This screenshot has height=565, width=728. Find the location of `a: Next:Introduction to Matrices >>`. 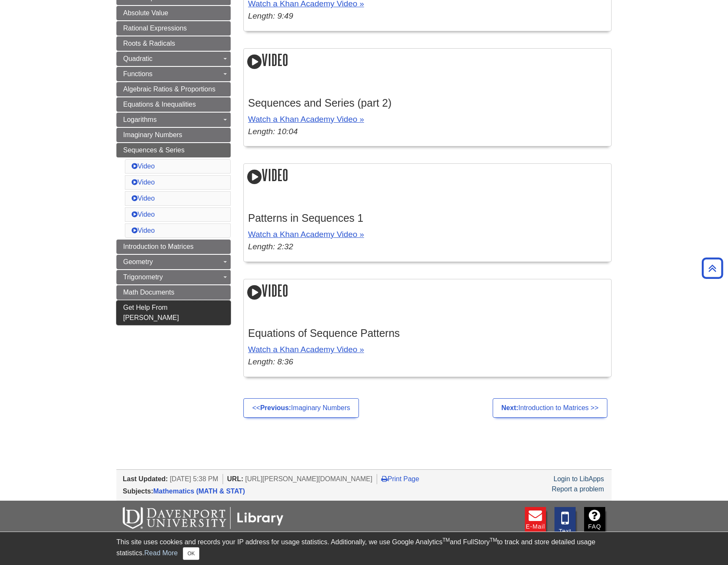

a: Next:Introduction to Matrices >> is located at coordinates (550, 408).